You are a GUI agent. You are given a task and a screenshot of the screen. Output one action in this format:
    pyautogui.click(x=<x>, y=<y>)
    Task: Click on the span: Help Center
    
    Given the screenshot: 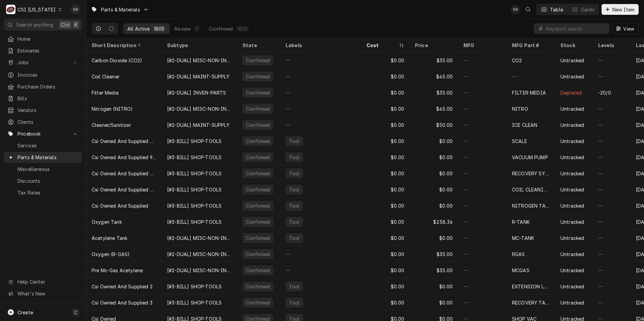 What is the action you would take?
    pyautogui.click(x=48, y=282)
    